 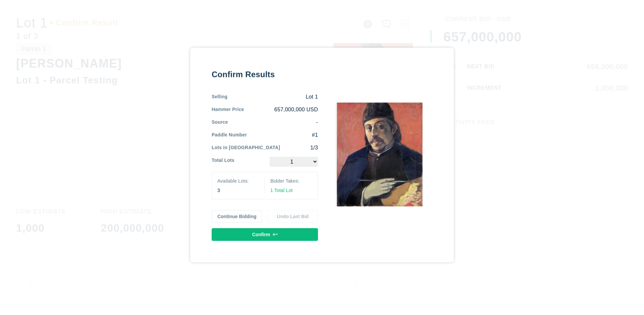 I want to click on button: Undo Last Bid, so click(x=293, y=219).